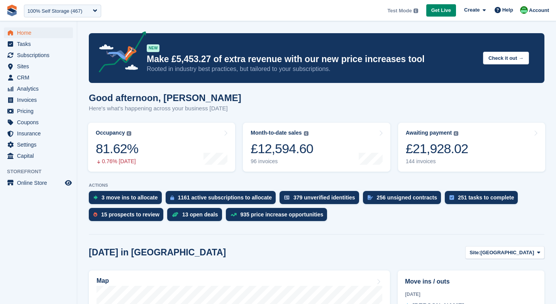  I want to click on div: £21,928.02, so click(437, 149).